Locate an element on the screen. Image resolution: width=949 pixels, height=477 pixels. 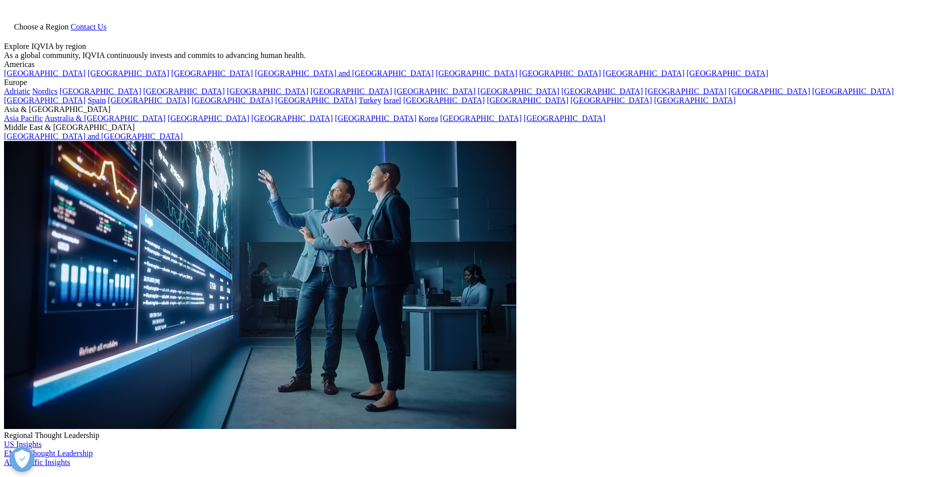
a: Turkey is located at coordinates (370, 100).